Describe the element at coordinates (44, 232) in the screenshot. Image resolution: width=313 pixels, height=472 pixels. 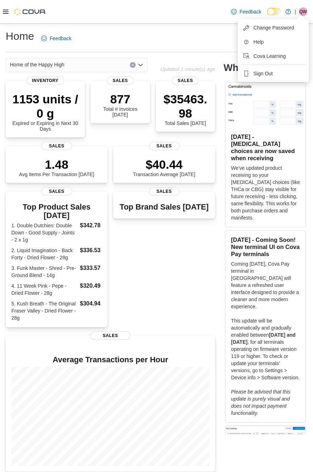
I see `dt: 1. Double Dutchies: Double Down - Good Supply - Joints - 2 x 1g` at that location.